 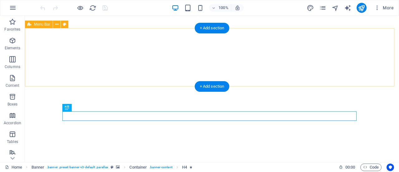 I want to click on button: pages, so click(x=323, y=8).